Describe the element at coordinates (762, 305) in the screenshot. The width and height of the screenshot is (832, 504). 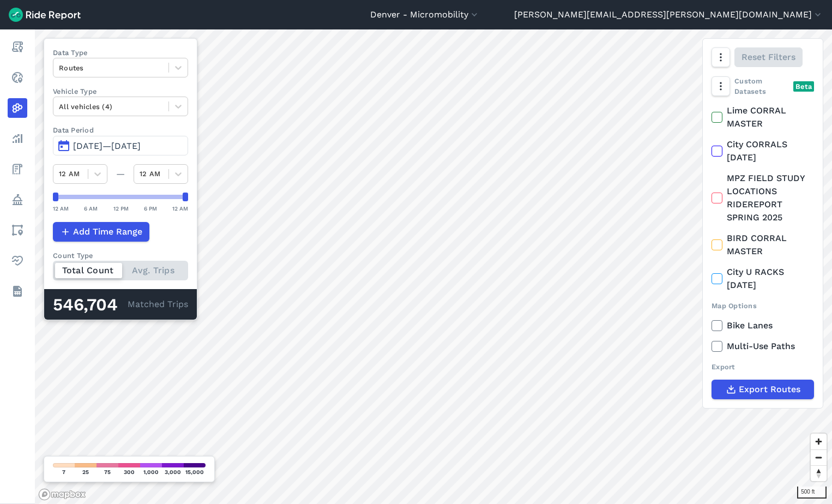
I see `div: Map Options` at that location.